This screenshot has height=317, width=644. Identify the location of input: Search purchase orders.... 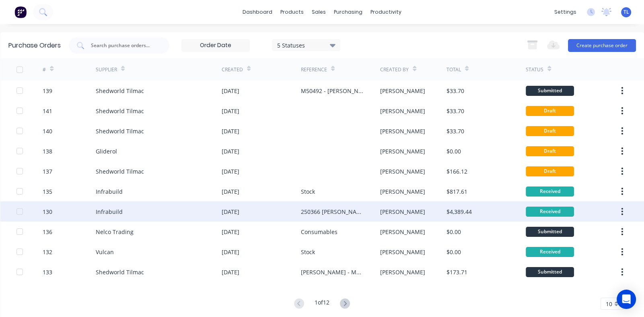
(124, 45).